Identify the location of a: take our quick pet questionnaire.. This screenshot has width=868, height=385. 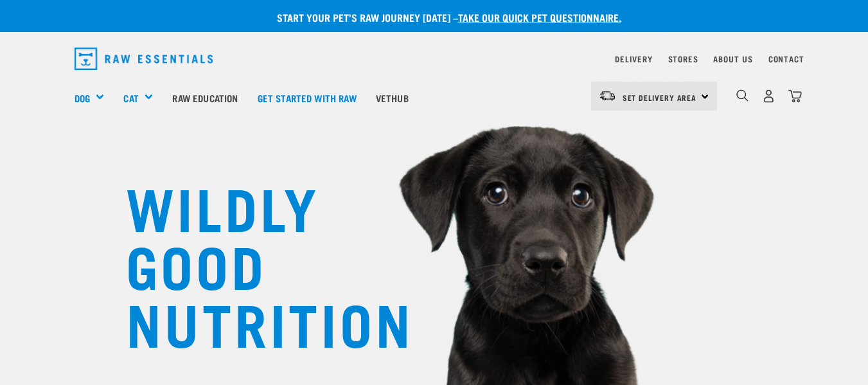
(539, 17).